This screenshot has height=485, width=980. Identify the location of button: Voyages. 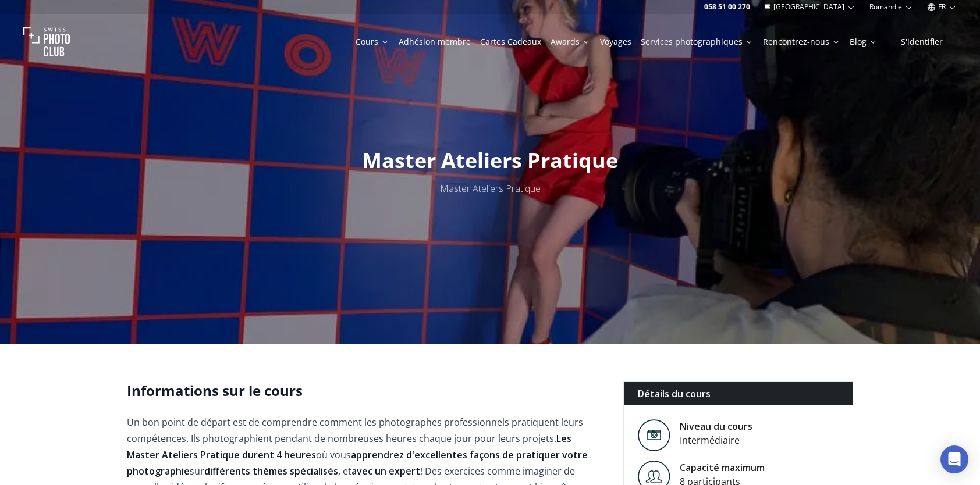
(616, 42).